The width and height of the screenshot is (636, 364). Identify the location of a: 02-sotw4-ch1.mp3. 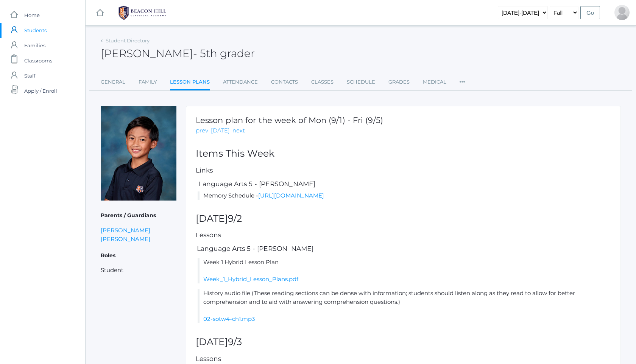
(229, 318).